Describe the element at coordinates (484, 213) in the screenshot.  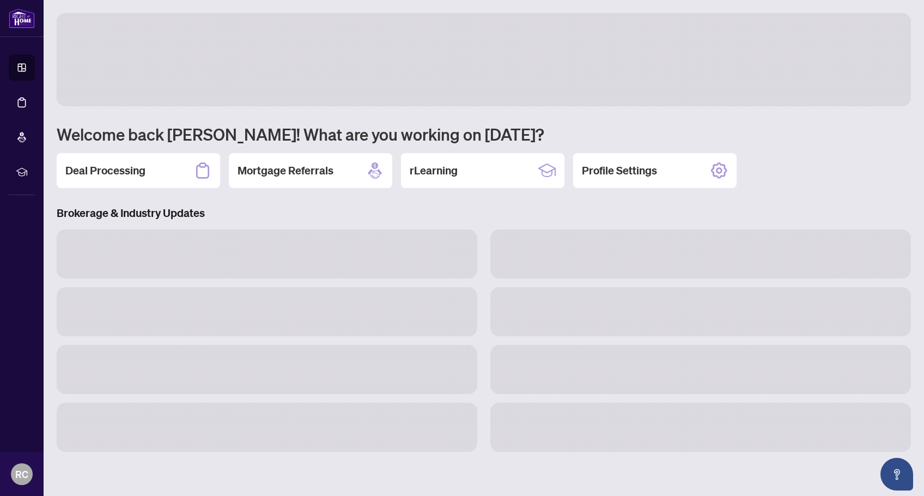
I see `h3: Brokerage & Industry Updates` at that location.